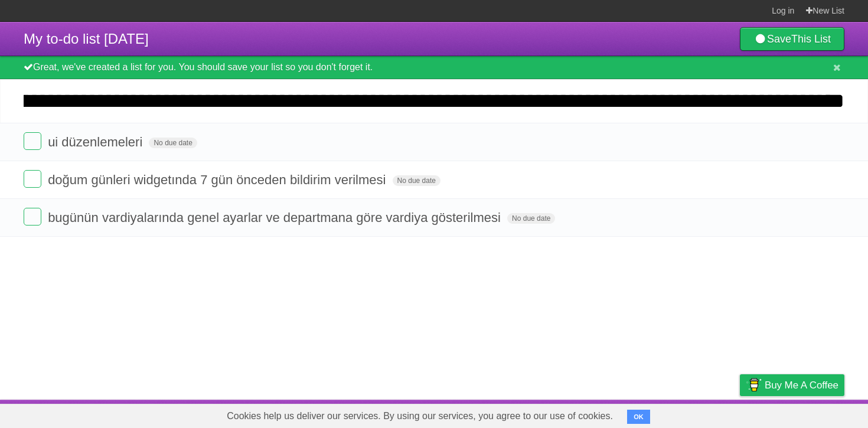 The height and width of the screenshot is (428, 868). I want to click on a: Buy me a coffee, so click(792, 385).